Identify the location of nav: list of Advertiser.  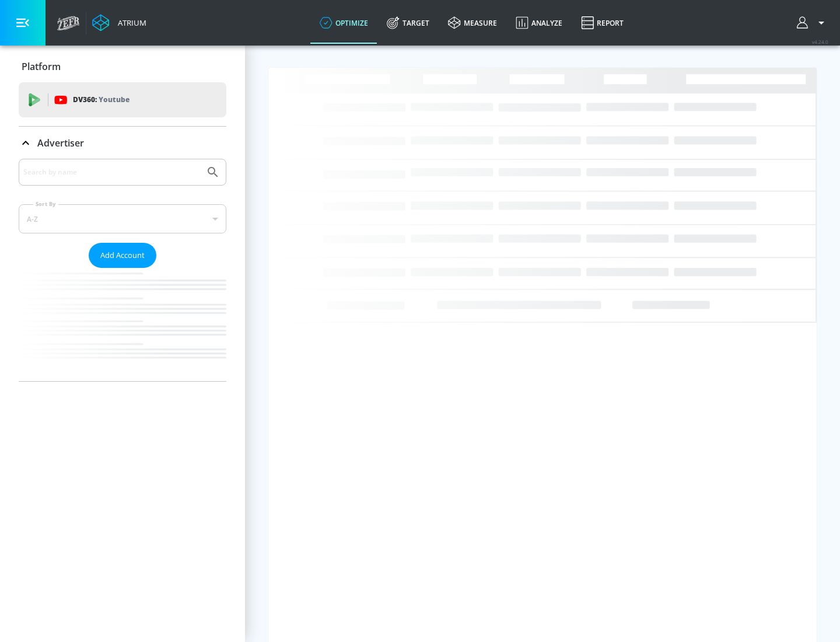
(122, 324).